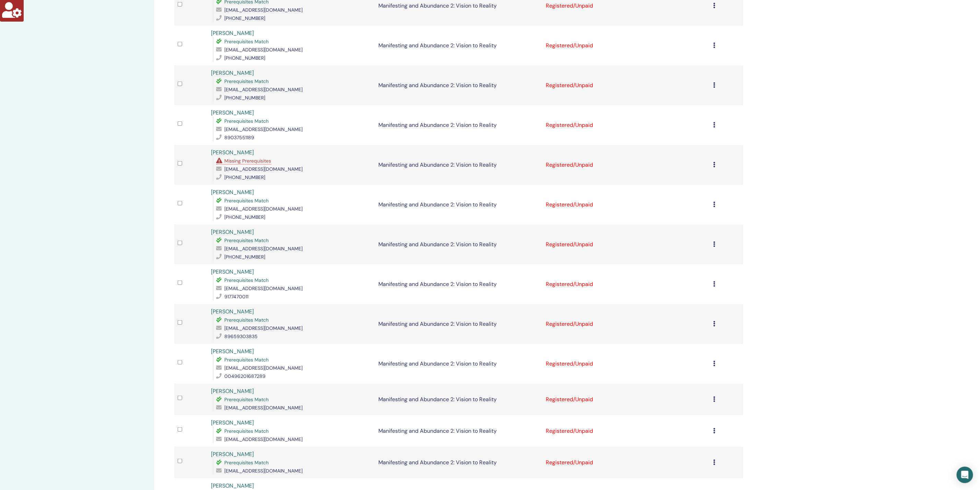 The height and width of the screenshot is (490, 980). Describe the element at coordinates (245, 376) in the screenshot. I see `span: 00496201687289` at that location.